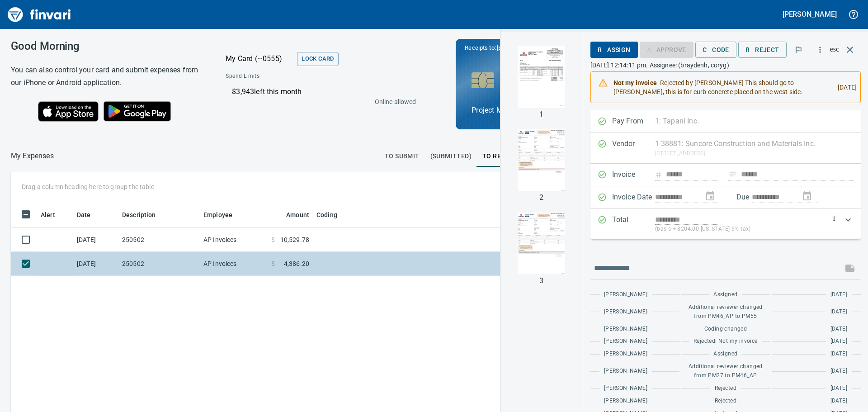 The image size is (868, 412). I want to click on h6: You can also control your card and submit expenses from our iPhone or Android application., so click(107, 76).